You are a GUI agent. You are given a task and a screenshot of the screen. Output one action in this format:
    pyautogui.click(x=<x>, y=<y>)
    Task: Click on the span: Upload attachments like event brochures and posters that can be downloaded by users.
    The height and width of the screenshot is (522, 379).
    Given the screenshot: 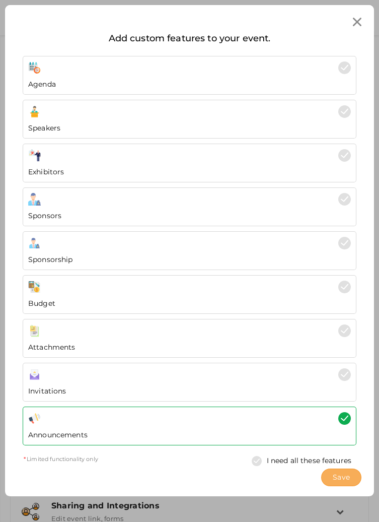 What is the action you would take?
    pyautogui.click(x=52, y=347)
    